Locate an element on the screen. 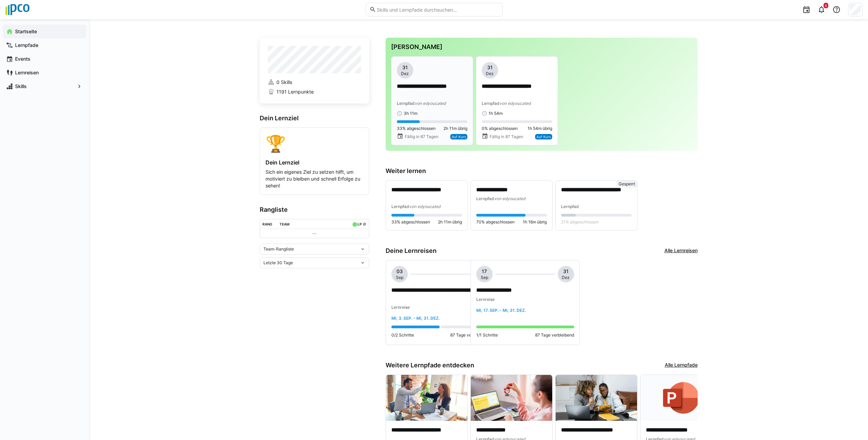  h3: Weitere Lernpfade entdecken is located at coordinates (430, 365).